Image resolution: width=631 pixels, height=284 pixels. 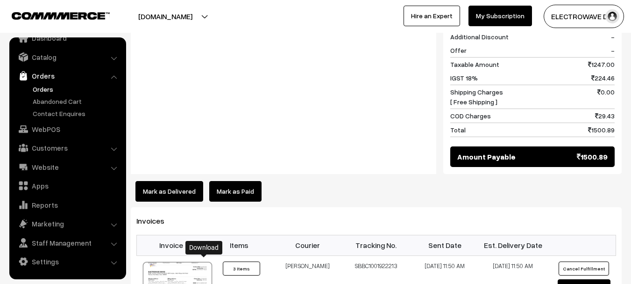 I want to click on span: Shipping Charges [ Free Shipping ], so click(x=477, y=97).